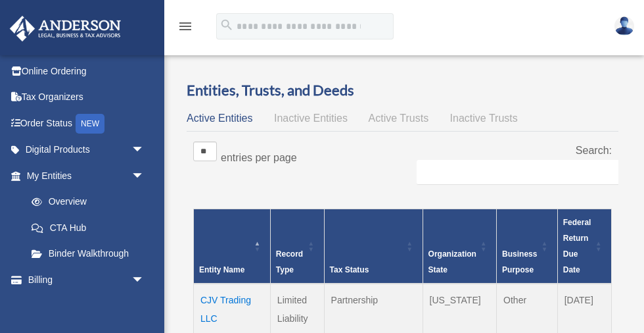  I want to click on th: Federal Return Due Date: Activate to sort, so click(584, 246).